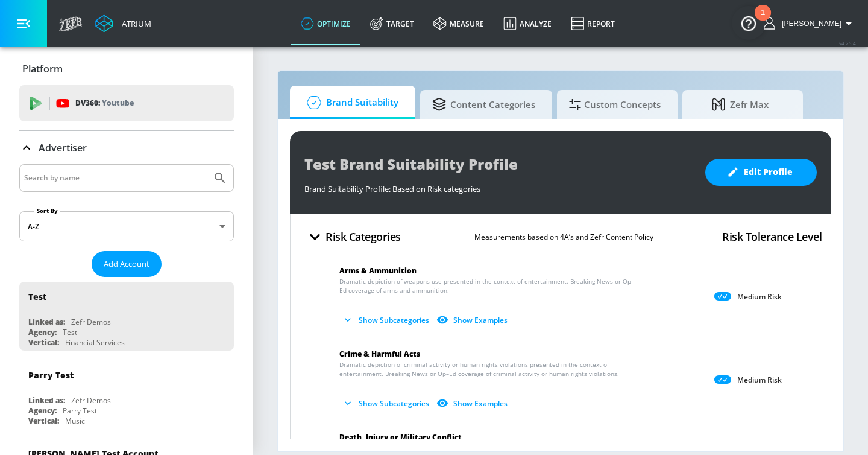 The image size is (868, 455). I want to click on h4: Risk Categories, so click(363, 236).